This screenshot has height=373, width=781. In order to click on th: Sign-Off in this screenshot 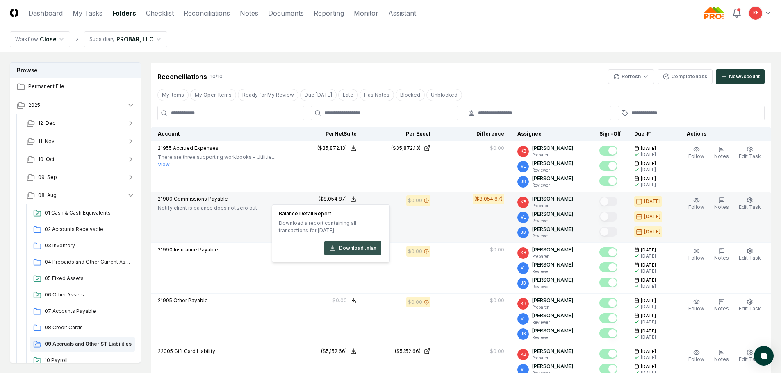, I will do `click(610, 134)`.